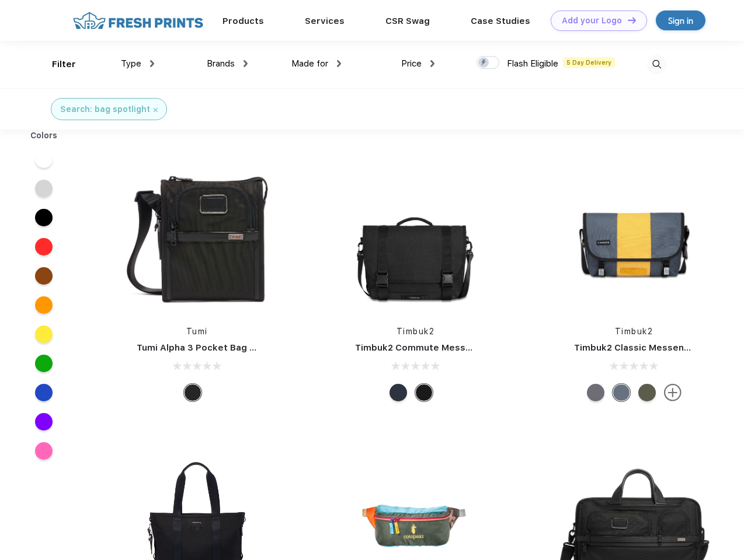  I want to click on img: DT, so click(632, 19).